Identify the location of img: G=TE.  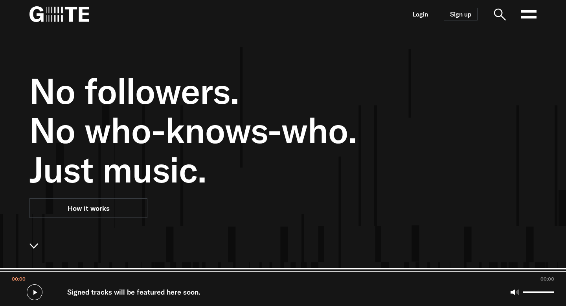
(59, 14).